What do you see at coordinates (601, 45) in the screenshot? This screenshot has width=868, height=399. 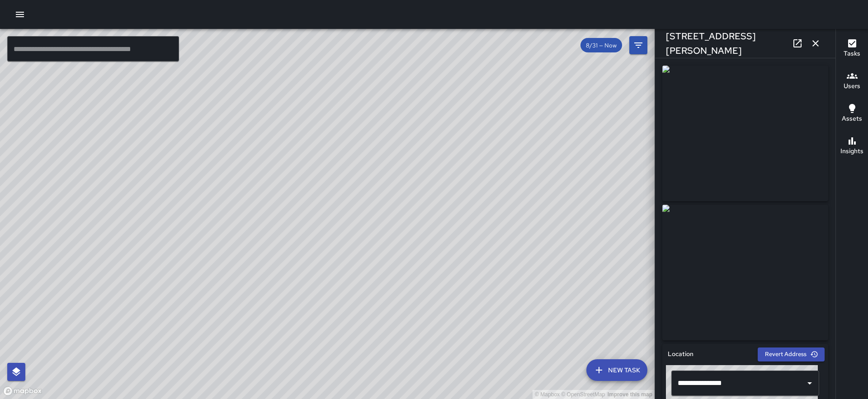 I see `span: 8/31 — Now` at bounding box center [601, 45].